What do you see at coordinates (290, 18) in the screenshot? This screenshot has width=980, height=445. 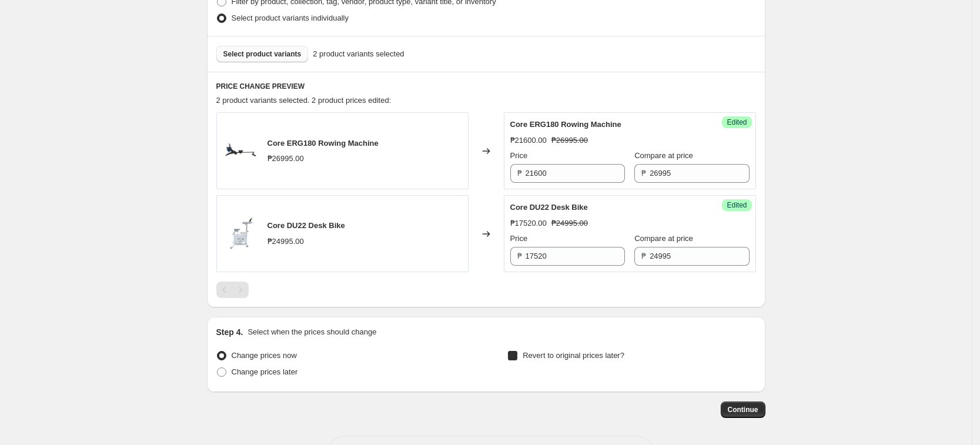 I see `span: Select product variants individually` at bounding box center [290, 18].